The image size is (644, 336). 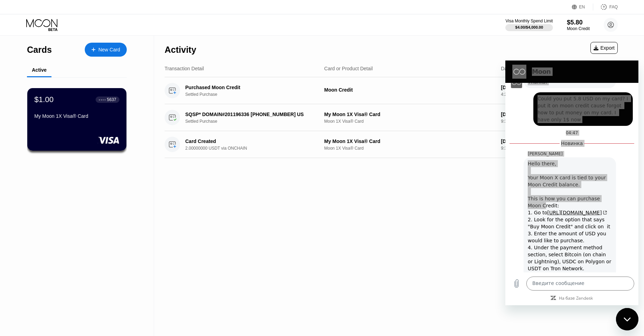 I want to click on div: Visa Monthly Spend Limit, so click(x=529, y=21).